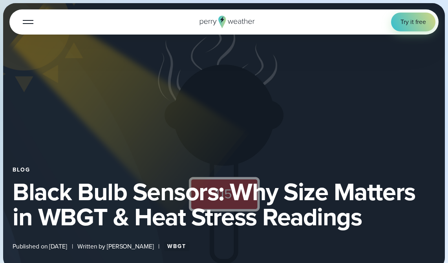 Image resolution: width=448 pixels, height=263 pixels. I want to click on h1: Black Bulb Sensors: Why Size Matters in WBGT & Heat Stress Readings, so click(224, 204).